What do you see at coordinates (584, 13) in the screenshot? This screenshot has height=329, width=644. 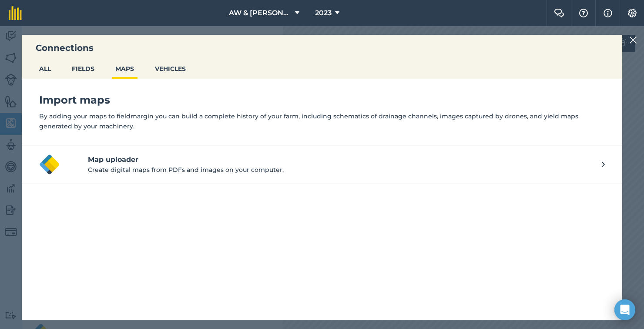 I see `img: A question mark icon` at bounding box center [584, 13].